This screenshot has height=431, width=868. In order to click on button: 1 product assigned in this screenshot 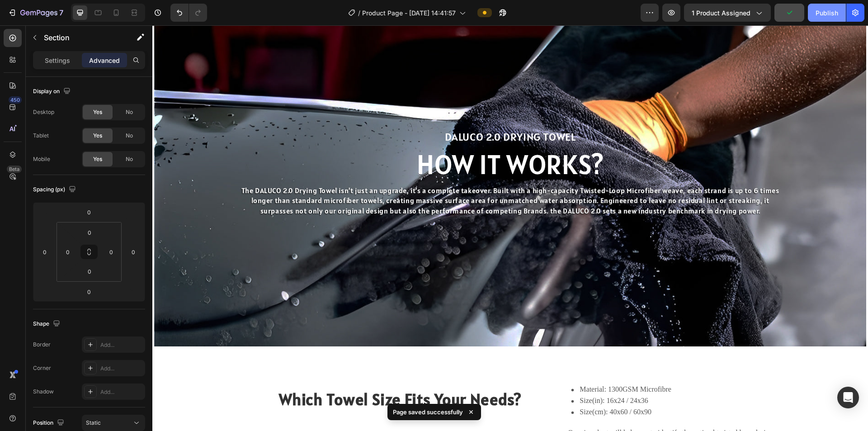, I will do `click(728, 13)`.